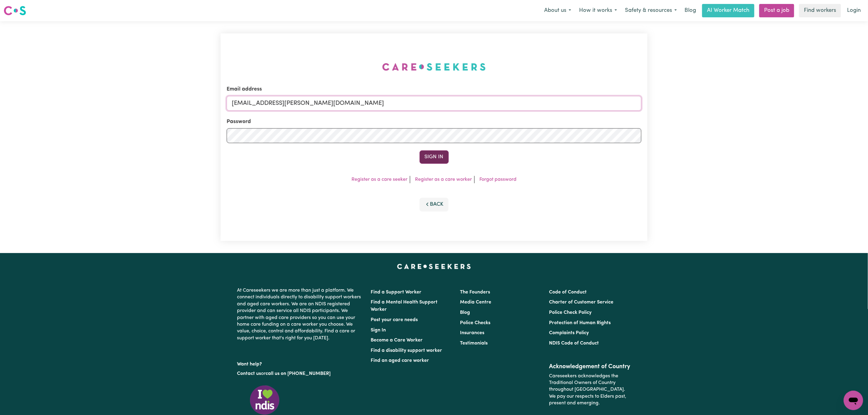  Describe the element at coordinates (405, 306) in the screenshot. I see `a: Find a Mental Health Support Worker` at that location.